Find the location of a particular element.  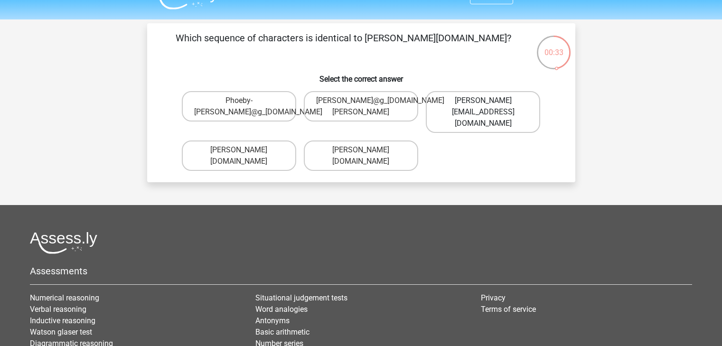

a: Situational judgement tests is located at coordinates (301, 298).